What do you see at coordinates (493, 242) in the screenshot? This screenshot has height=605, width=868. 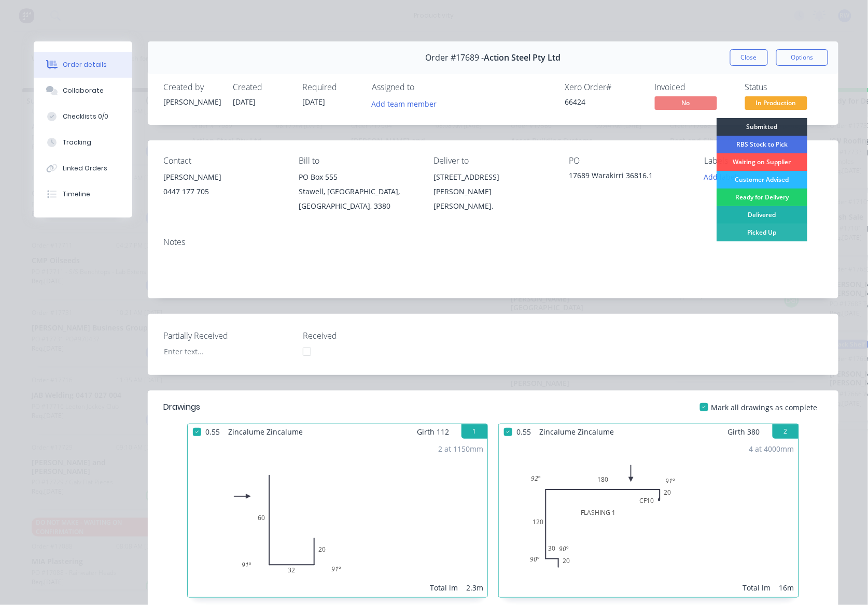 I see `div: Notes` at bounding box center [493, 242].